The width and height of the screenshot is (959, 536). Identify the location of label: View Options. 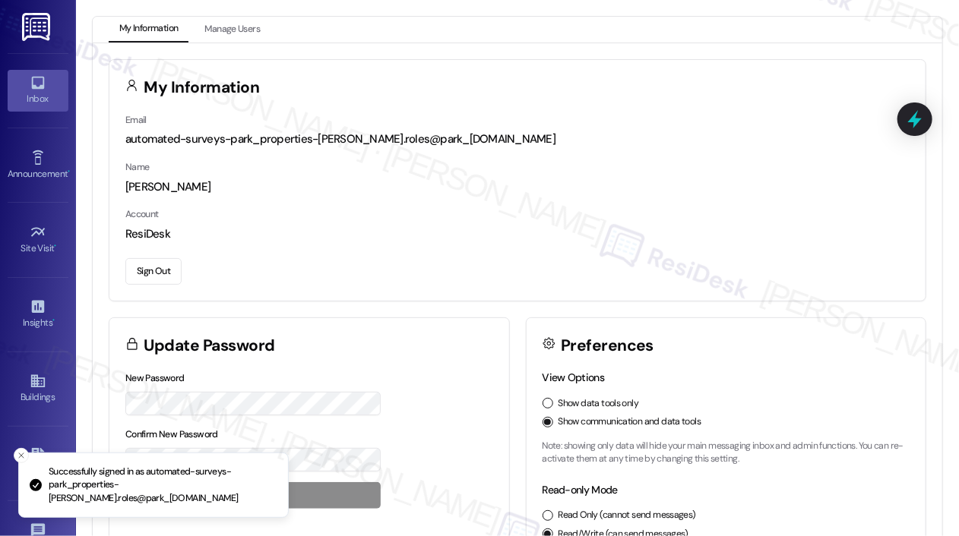
(574, 378).